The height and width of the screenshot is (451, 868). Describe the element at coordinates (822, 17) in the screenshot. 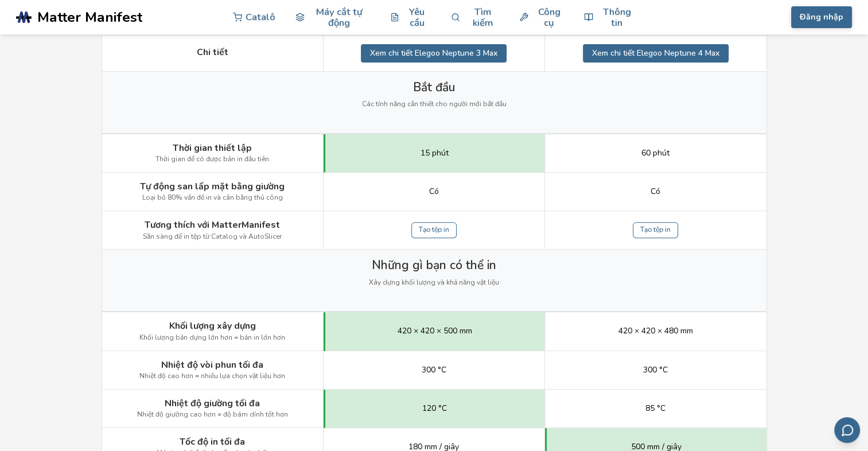

I see `button: Đăng nhập` at that location.